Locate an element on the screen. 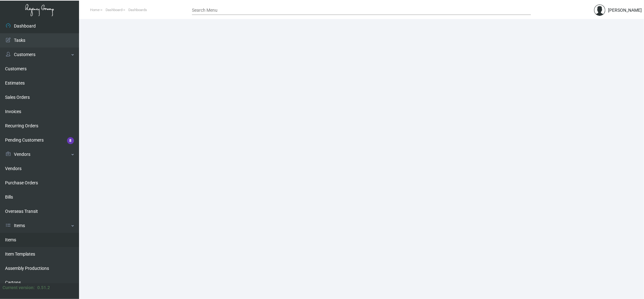 The height and width of the screenshot is (299, 644). img: admin@bootstrapmaster.com is located at coordinates (600, 10).